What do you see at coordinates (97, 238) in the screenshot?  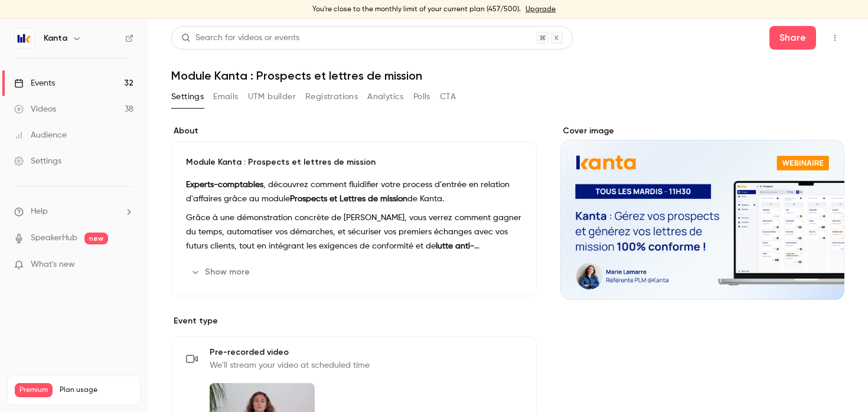 I see `span: new` at bounding box center [97, 238].